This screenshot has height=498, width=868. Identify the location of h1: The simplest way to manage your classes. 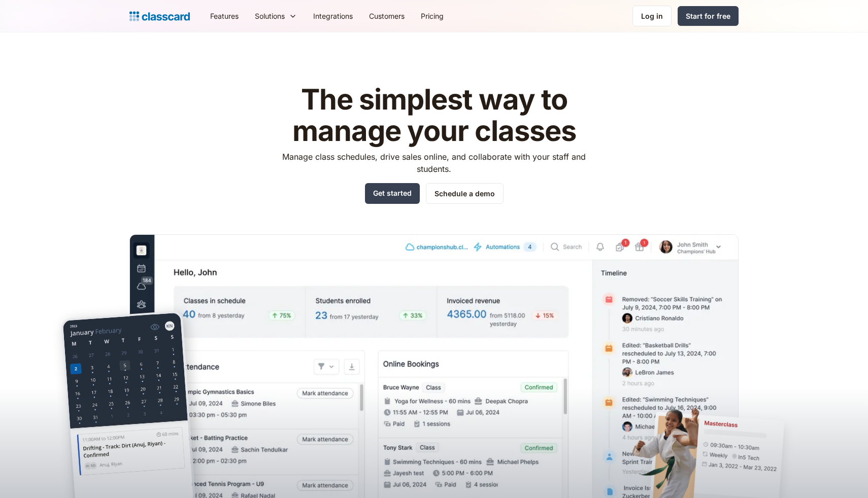
(434, 115).